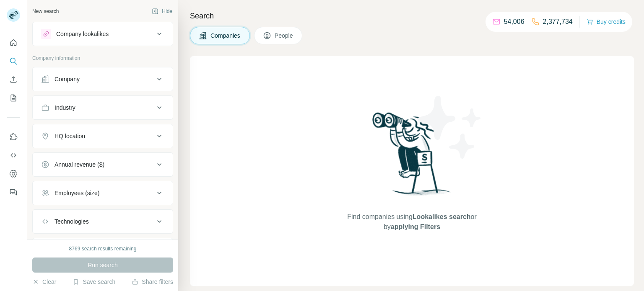 The width and height of the screenshot is (644, 291). Describe the element at coordinates (284, 36) in the screenshot. I see `span: People` at that location.